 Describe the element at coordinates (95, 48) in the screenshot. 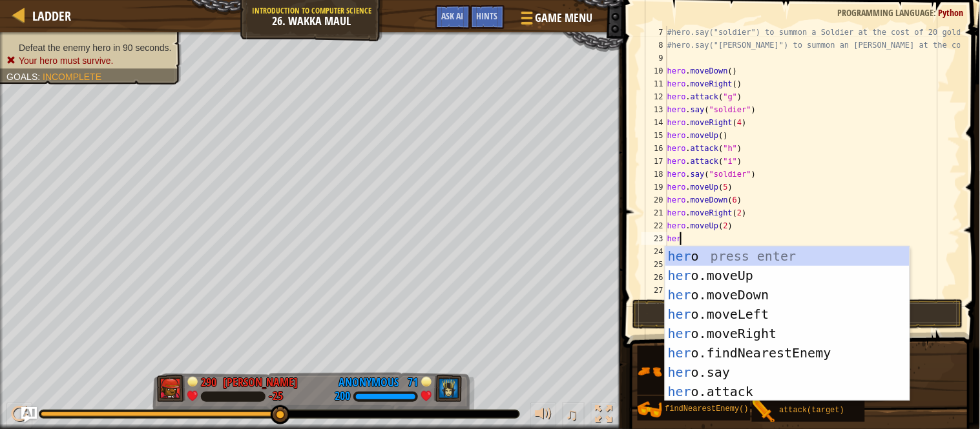

I see `span: Defeat the enemy hero in 90 seconds.` at that location.